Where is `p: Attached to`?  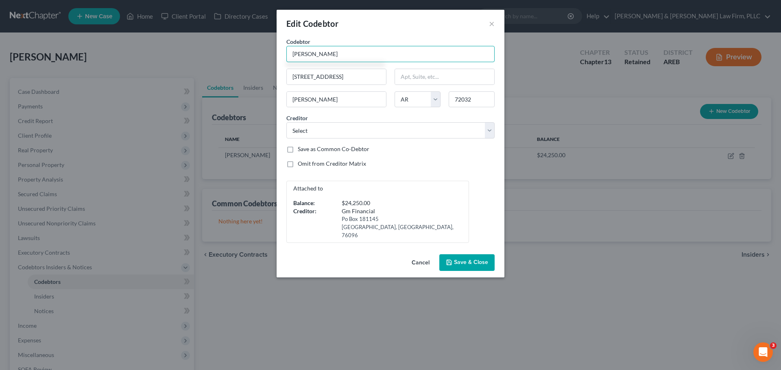
p: Attached to is located at coordinates (377, 189).